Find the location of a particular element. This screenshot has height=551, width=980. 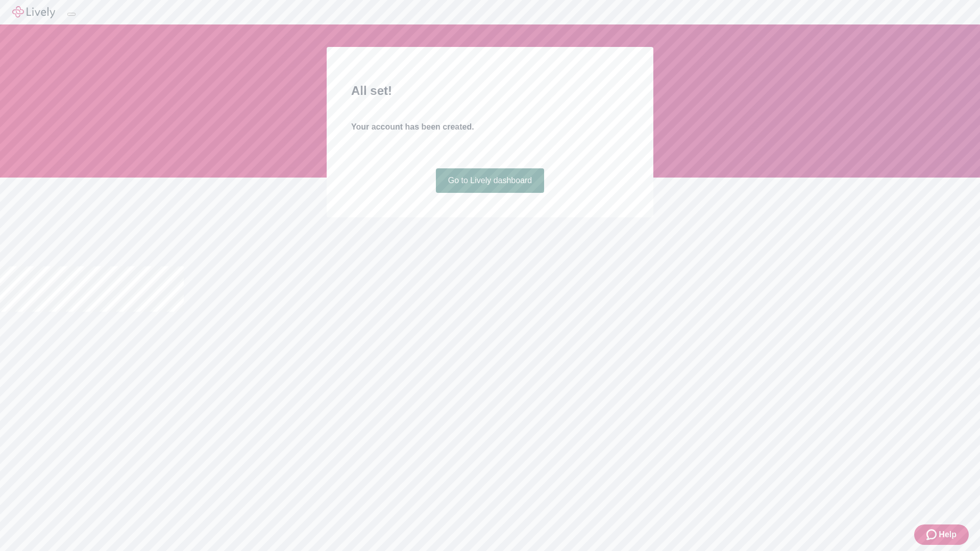

button: Log out is located at coordinates (72, 14).